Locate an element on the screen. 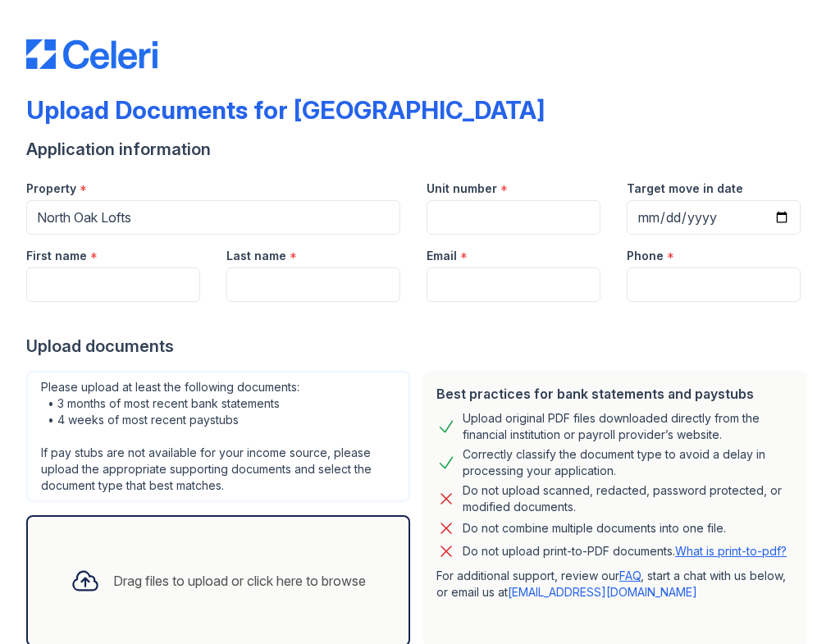 Image resolution: width=840 pixels, height=644 pixels. label: Unit number is located at coordinates (462, 189).